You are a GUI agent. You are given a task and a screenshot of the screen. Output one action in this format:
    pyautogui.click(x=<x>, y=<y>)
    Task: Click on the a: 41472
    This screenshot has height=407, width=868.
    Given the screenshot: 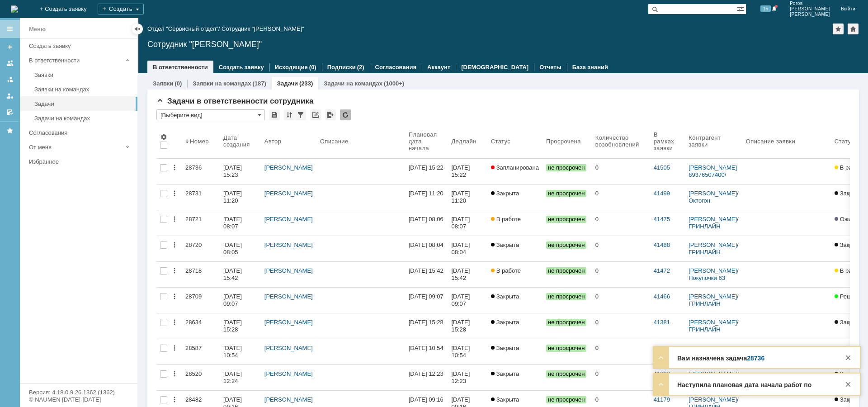 What is the action you would take?
    pyautogui.click(x=662, y=271)
    